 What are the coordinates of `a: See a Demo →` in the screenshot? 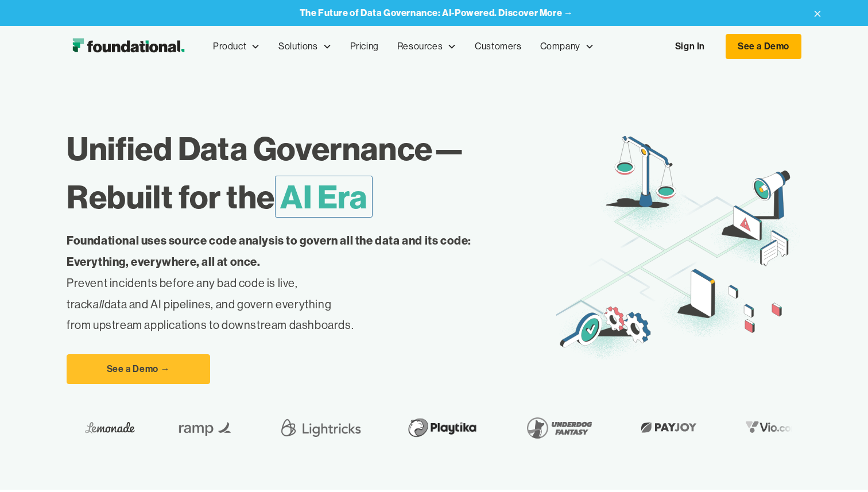 It's located at (138, 369).